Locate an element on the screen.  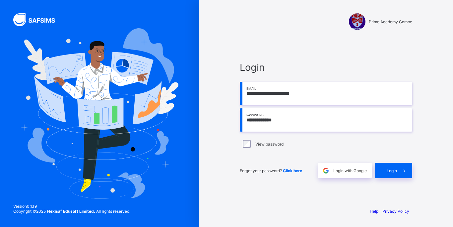
span: Version 0.1.19 is located at coordinates (72, 206).